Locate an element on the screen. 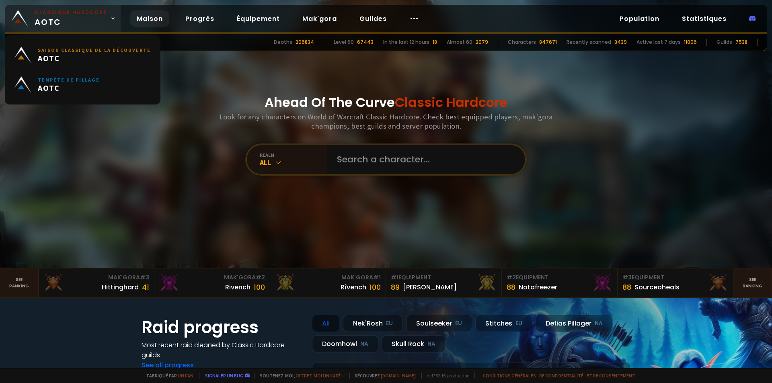  div: 100 is located at coordinates (259, 287).